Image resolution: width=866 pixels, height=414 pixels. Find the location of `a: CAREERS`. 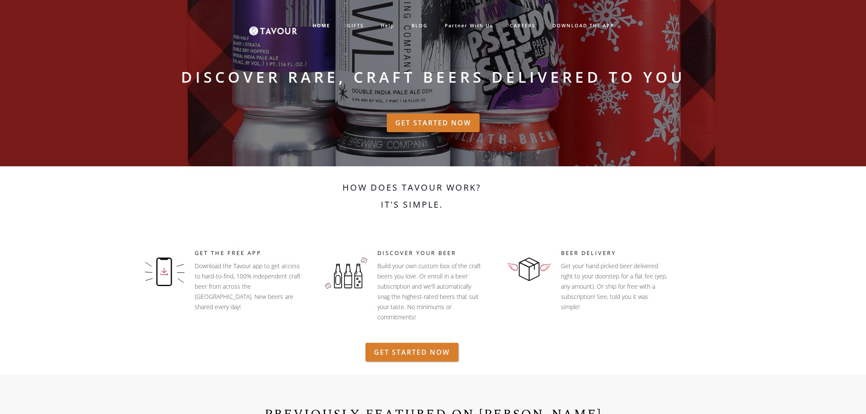

a: CAREERS is located at coordinates (523, 26).